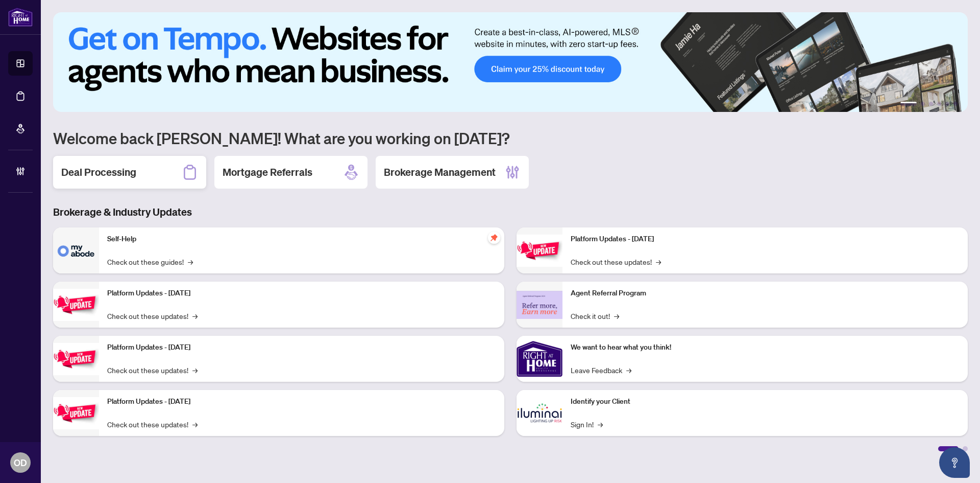  What do you see at coordinates (98, 172) in the screenshot?
I see `h2: Deal Processing` at bounding box center [98, 172].